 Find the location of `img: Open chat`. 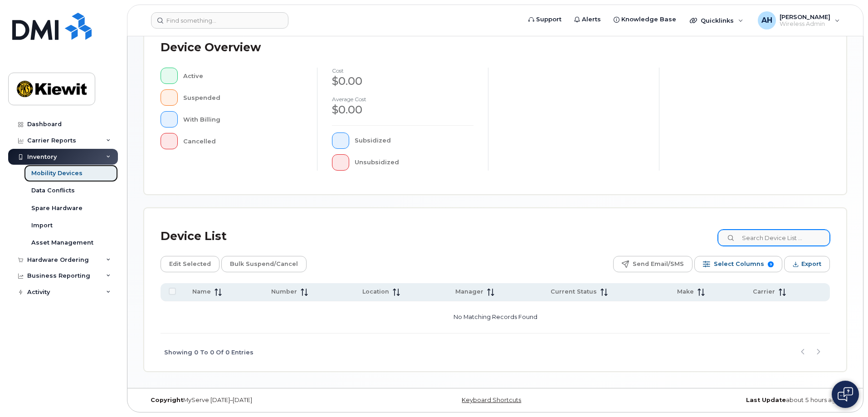

img: Open chat is located at coordinates (845, 394).